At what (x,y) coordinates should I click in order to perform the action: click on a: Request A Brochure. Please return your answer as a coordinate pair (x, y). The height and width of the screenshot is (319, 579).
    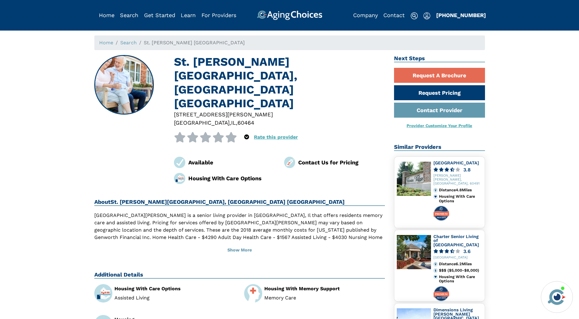
    Looking at the image, I should click on (439, 75).